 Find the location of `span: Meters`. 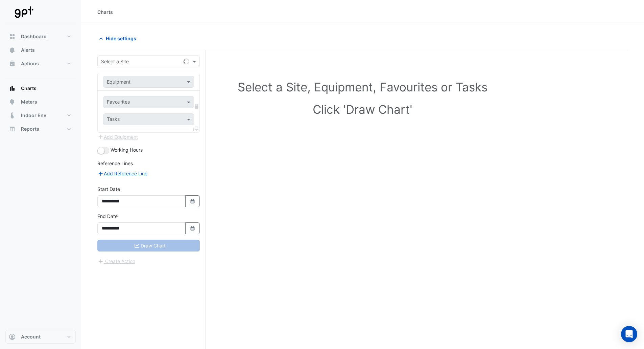

span: Meters is located at coordinates (29, 102).